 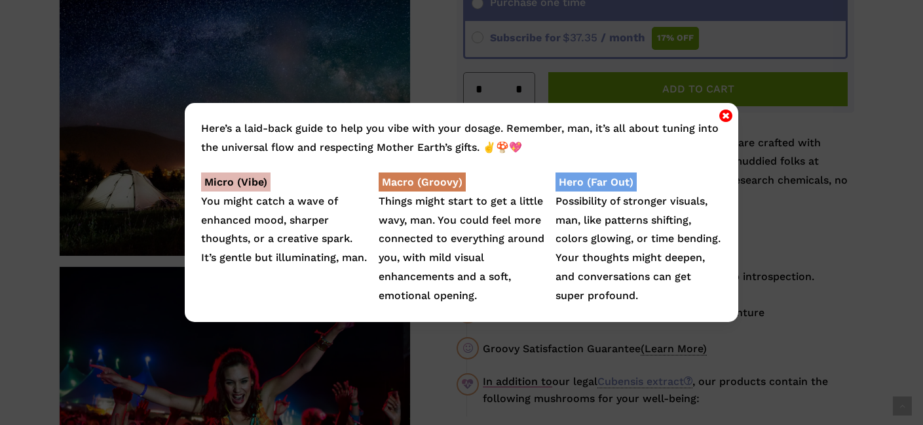 I want to click on p: Here’s a laid-back guide to help you vibe with your dosage. Remember, man, it’s all about tuning ..., so click(x=461, y=138).